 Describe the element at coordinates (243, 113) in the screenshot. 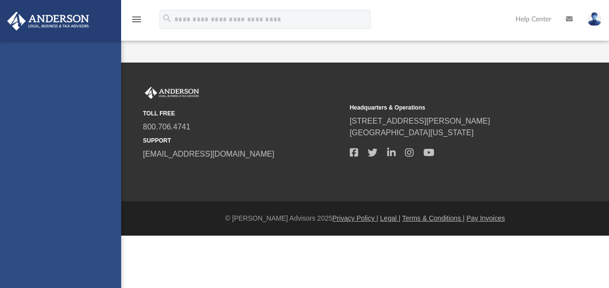

I see `small: TOLL FREE` at that location.